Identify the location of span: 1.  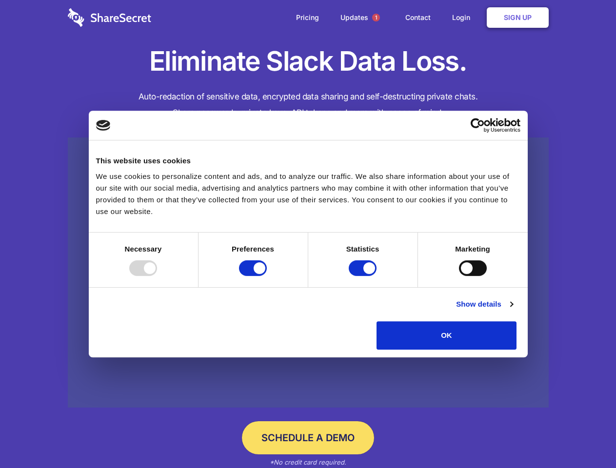
(376, 18).